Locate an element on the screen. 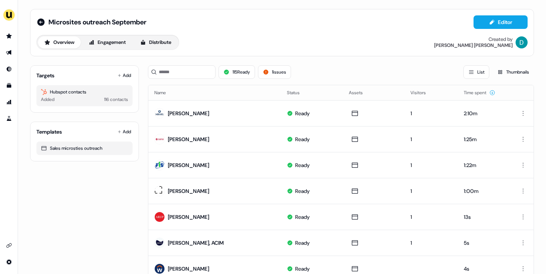  button: Thumbnails is located at coordinates (513, 72).